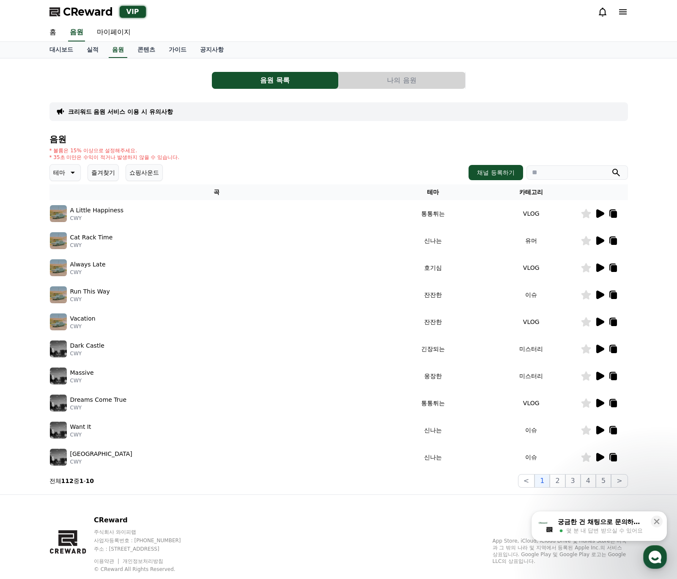 This screenshot has width=677, height=579. I want to click on p: A Little Happiness, so click(97, 210).